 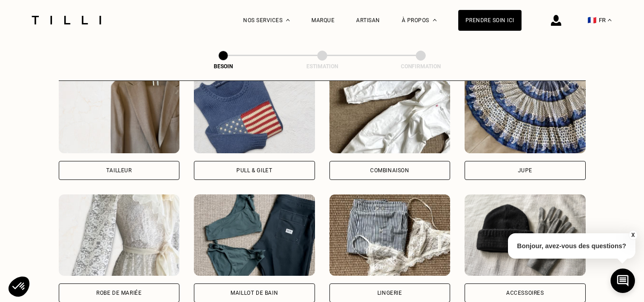 I want to click on div: Tailleur, so click(x=119, y=171).